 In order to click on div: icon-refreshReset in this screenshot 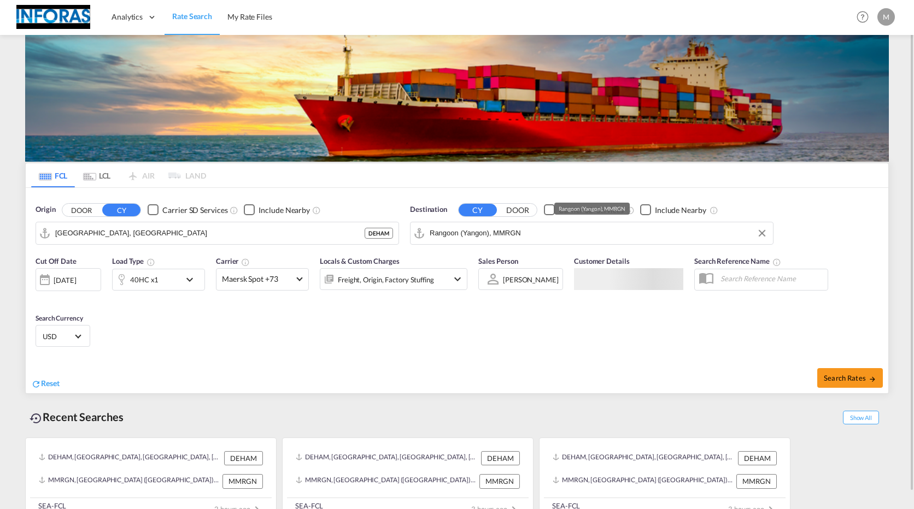, I will do `click(45, 384)`.